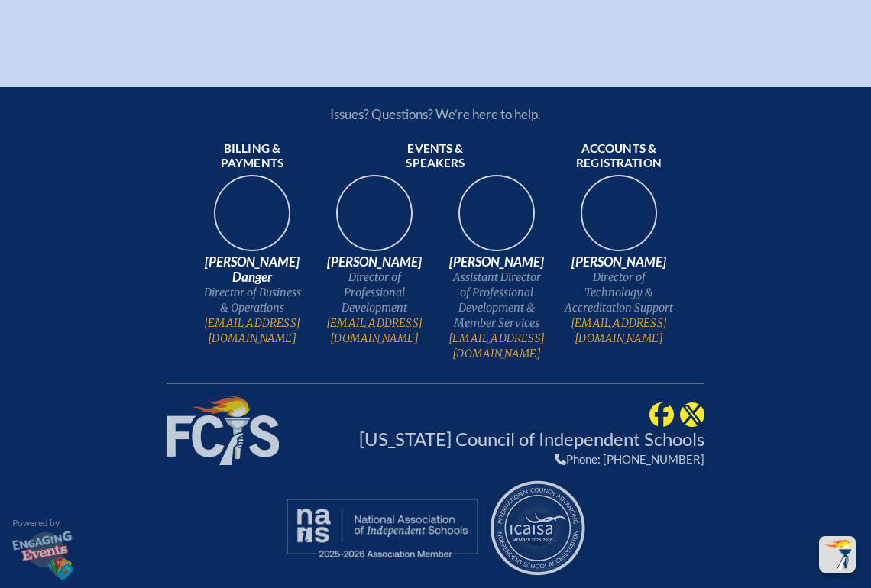 The height and width of the screenshot is (588, 871). I want to click on span: Director of Professional Development, so click(374, 293).